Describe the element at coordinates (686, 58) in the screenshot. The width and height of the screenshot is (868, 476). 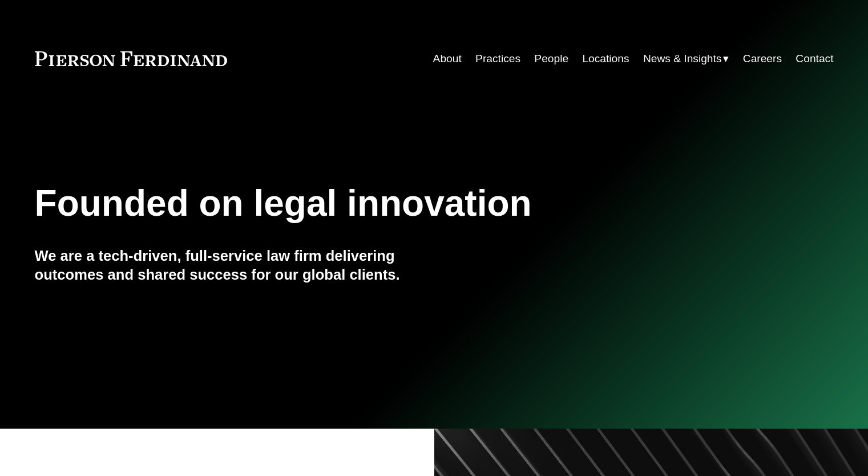
I see `a: folder dropdown` at that location.